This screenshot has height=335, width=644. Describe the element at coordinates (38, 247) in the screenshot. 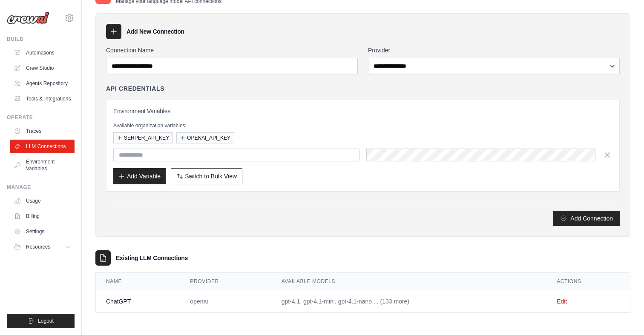

I see `span: Resources` at that location.